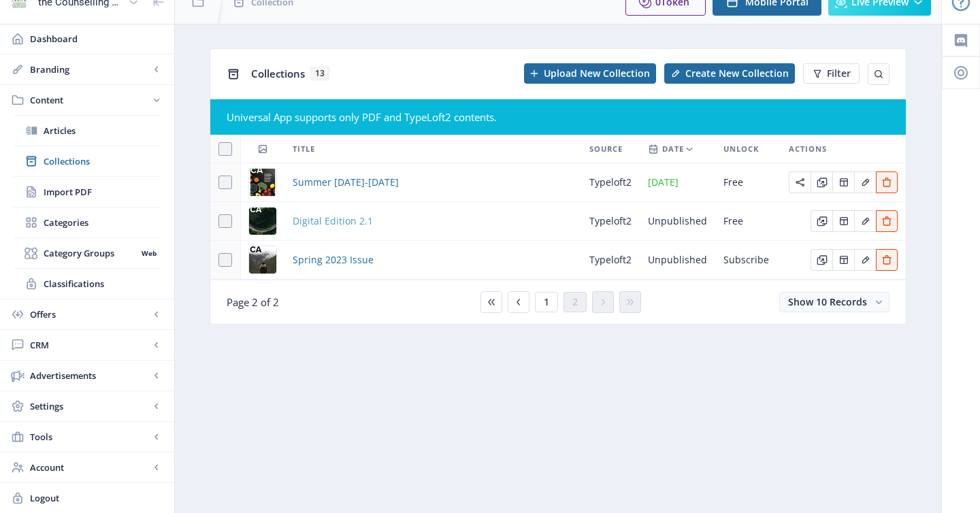  What do you see at coordinates (725, 73) in the screenshot?
I see `a: New page` at bounding box center [725, 73].